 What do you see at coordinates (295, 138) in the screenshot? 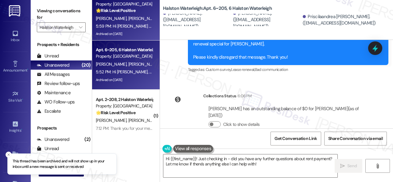
I see `button: Get Conversation Link` at bounding box center [295, 138].